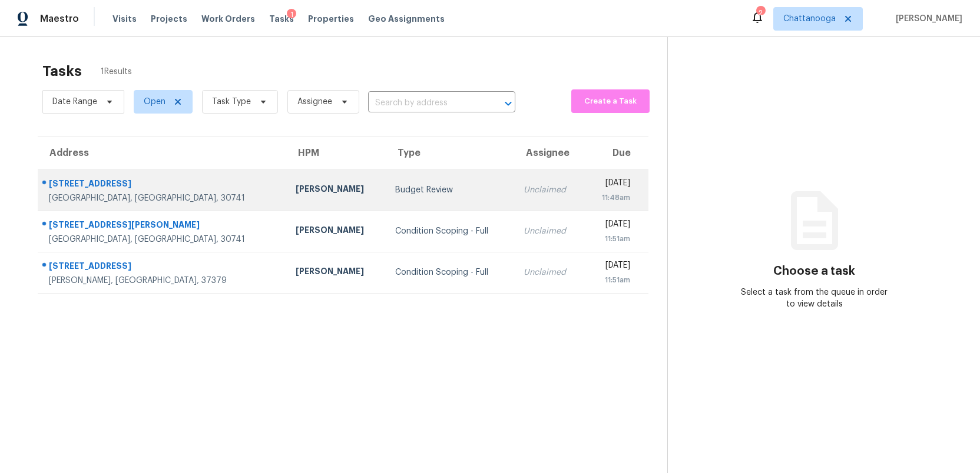 Image resolution: width=980 pixels, height=473 pixels. I want to click on span: Chattanooga, so click(809, 19).